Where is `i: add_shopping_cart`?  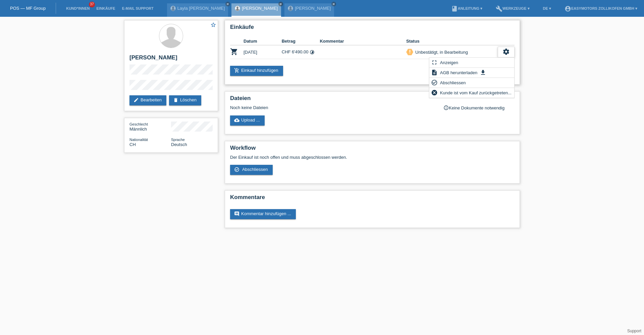
i: add_shopping_cart is located at coordinates (237, 71).